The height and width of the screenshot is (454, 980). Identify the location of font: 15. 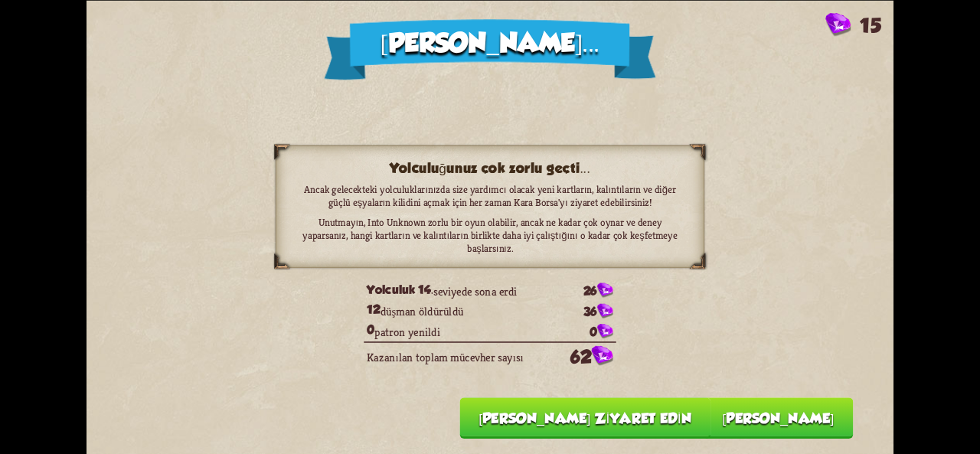
(870, 25).